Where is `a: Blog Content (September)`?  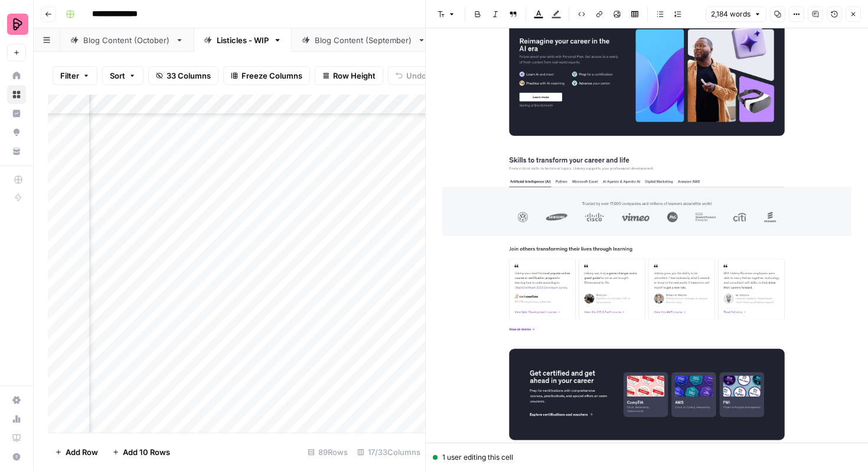 a: Blog Content (September) is located at coordinates (364, 40).